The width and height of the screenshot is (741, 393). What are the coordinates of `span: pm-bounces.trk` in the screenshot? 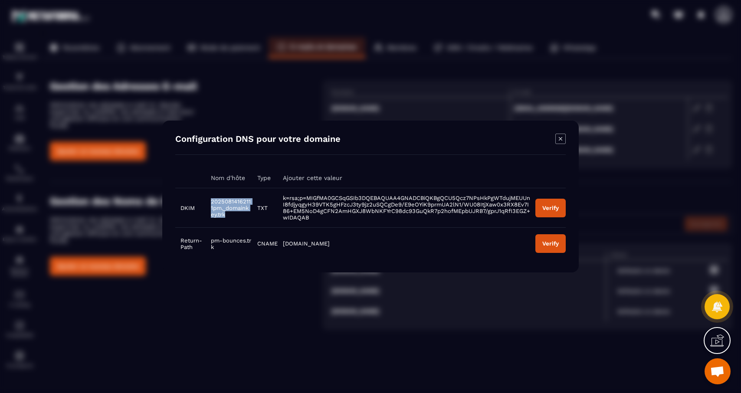 It's located at (231, 244).